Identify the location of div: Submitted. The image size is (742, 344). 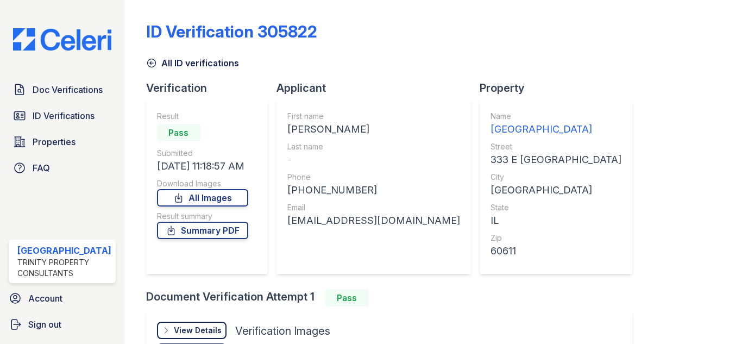
(203, 153).